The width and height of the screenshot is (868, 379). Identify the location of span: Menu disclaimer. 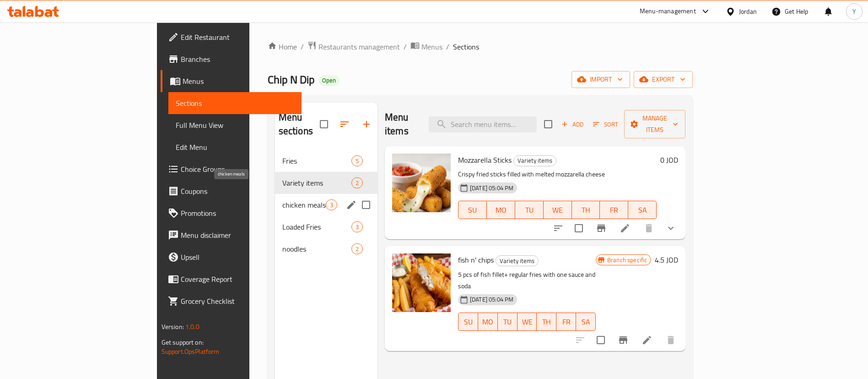
(238, 235).